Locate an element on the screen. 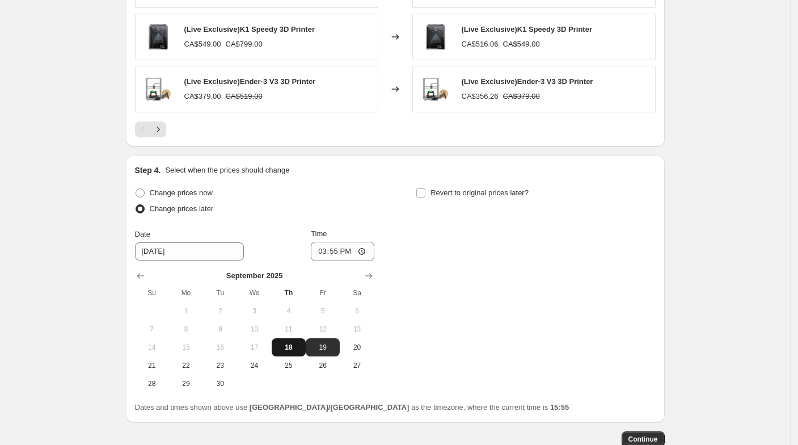 This screenshot has height=445, width=798. div: CA$516.06 is located at coordinates (480, 44).